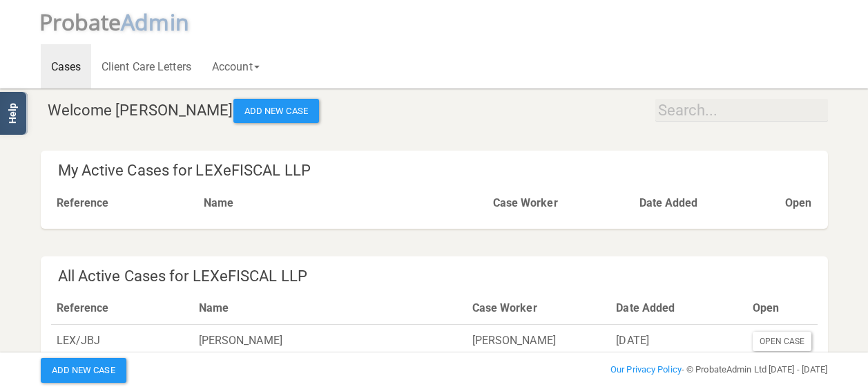 This screenshot has height=387, width=868. What do you see at coordinates (438, 171) in the screenshot?
I see `h4: My Active Cases for LEXeFISCAL LLP` at bounding box center [438, 171].